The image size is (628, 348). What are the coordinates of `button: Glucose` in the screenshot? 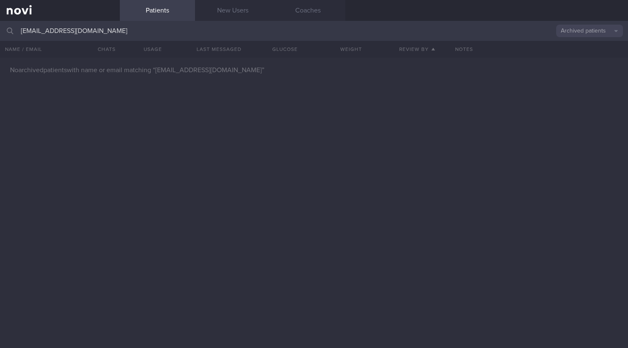 It's located at (285, 49).